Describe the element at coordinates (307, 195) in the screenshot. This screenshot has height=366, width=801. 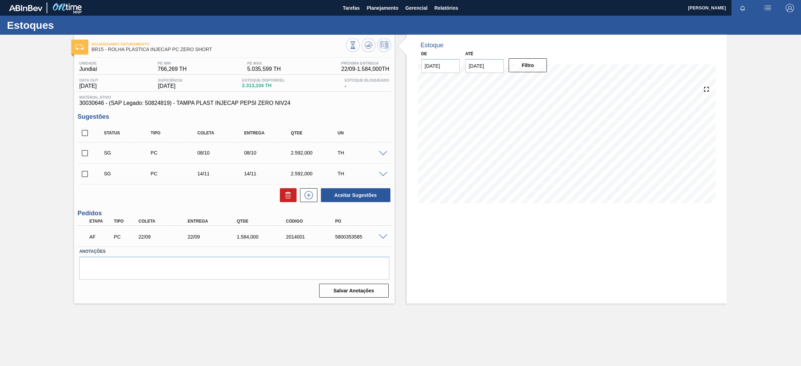
I see `div: Nova sugestão` at that location.